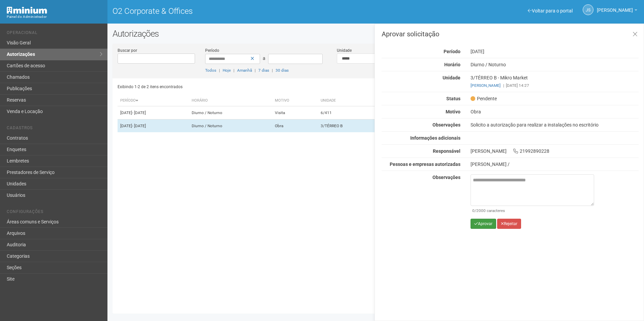 This screenshot has width=644, height=321. Describe the element at coordinates (344, 50) in the screenshot. I see `label: Unidade` at that location.